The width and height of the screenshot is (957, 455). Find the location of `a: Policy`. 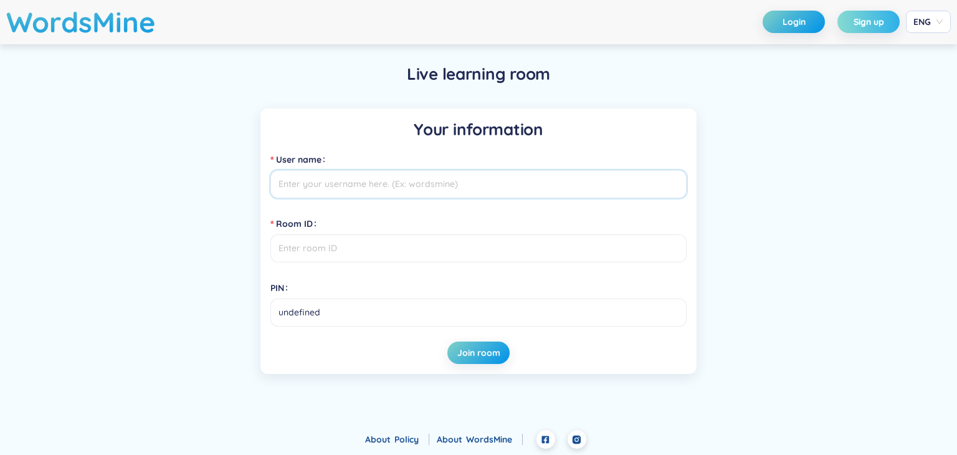

a: Policy is located at coordinates (412, 439).